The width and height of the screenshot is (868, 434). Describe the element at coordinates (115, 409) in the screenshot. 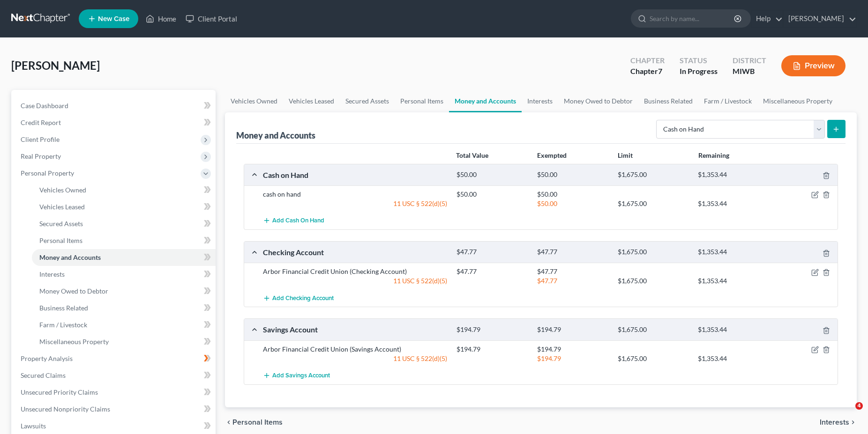

I see `a: Unsecured Nonpriority Claims` at that location.